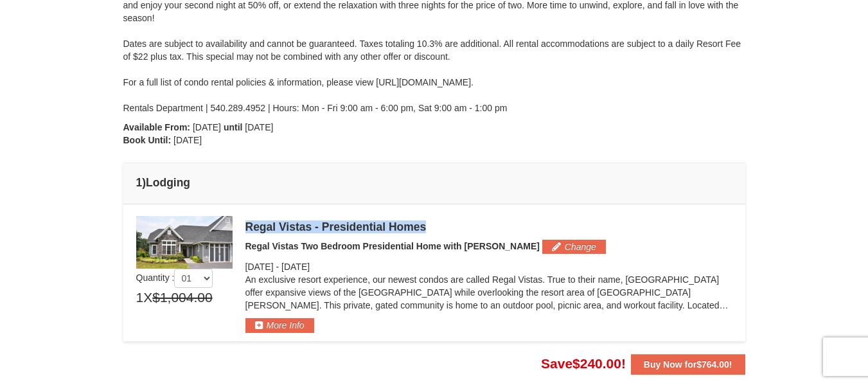 This screenshot has width=868, height=385. I want to click on div: Regal Vistas - Presidential Homes, so click(489, 227).